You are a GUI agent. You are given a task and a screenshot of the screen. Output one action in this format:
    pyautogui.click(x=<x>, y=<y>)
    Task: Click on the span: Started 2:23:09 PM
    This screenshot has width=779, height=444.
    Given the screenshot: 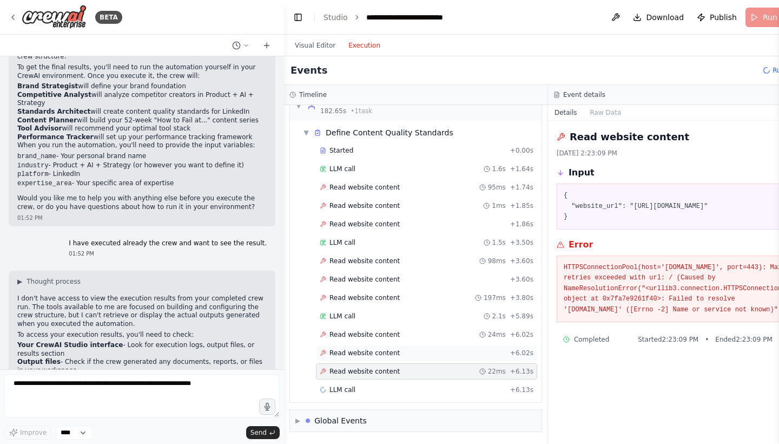 What is the action you would take?
    pyautogui.click(x=668, y=339)
    